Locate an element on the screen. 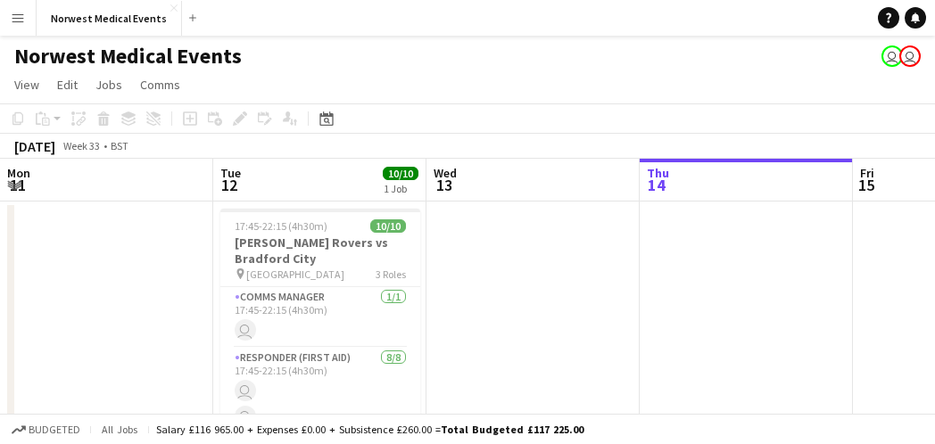 The image size is (935, 444). a: Edit is located at coordinates (67, 85).